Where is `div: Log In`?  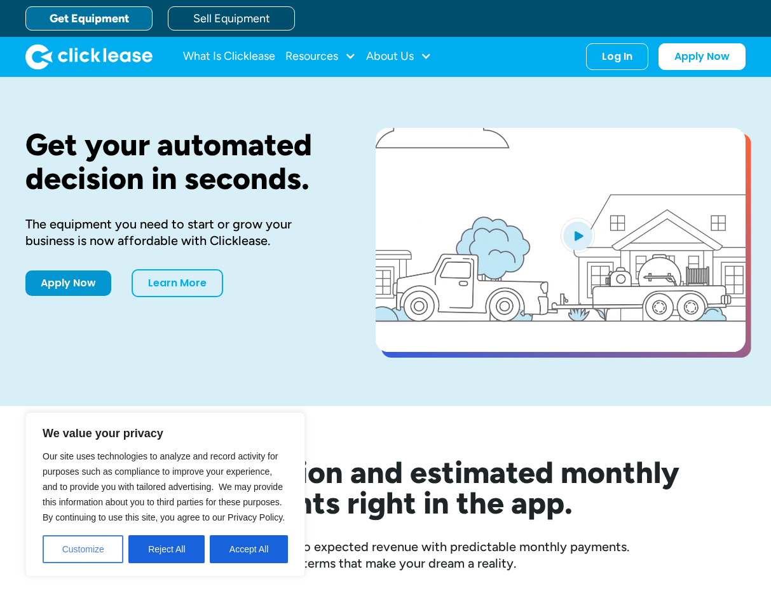 div: Log In is located at coordinates (617, 57).